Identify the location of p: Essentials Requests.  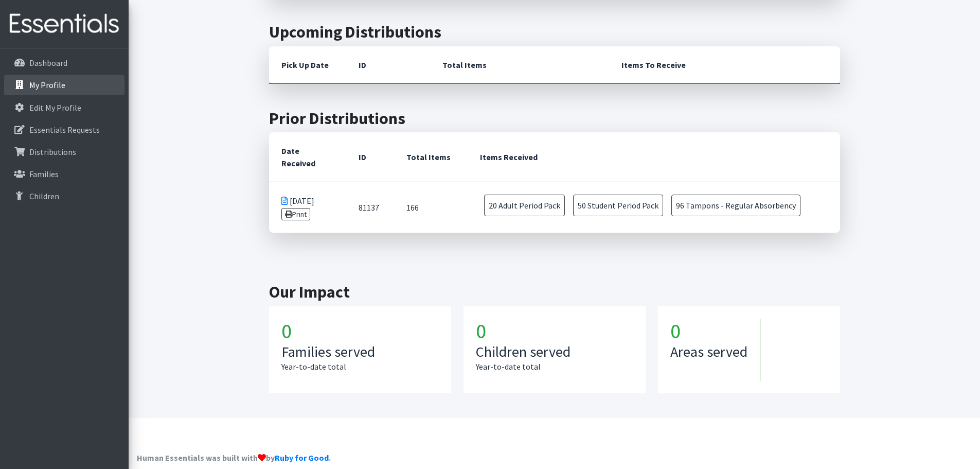
(65, 129).